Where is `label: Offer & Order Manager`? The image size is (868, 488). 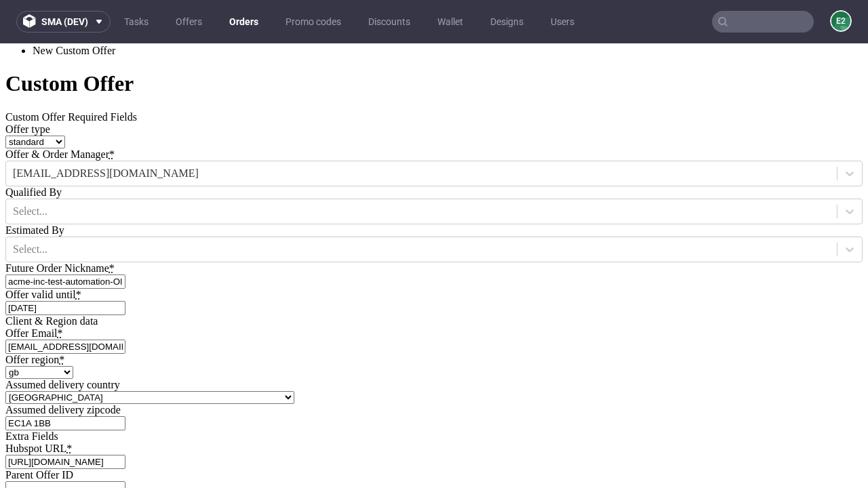
label: Offer & Order Manager is located at coordinates (60, 110).